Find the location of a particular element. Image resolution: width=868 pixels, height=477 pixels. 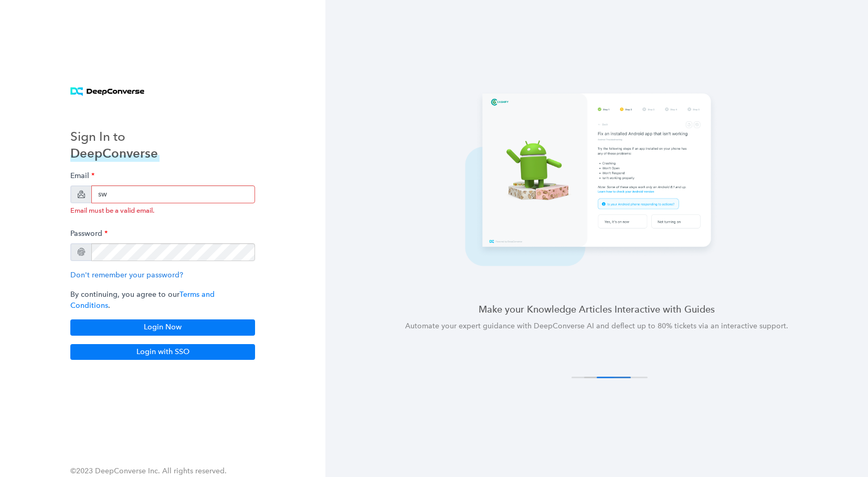

img: horizontal logo is located at coordinates (107, 92).